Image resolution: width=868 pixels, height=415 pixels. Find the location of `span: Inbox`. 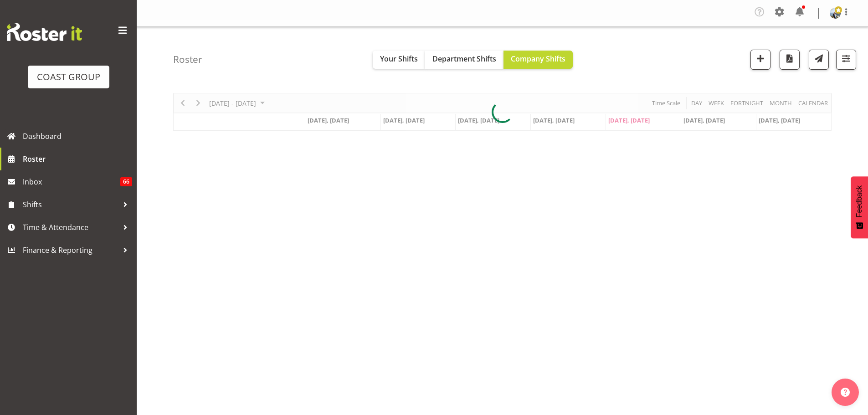

span: Inbox is located at coordinates (71, 182).